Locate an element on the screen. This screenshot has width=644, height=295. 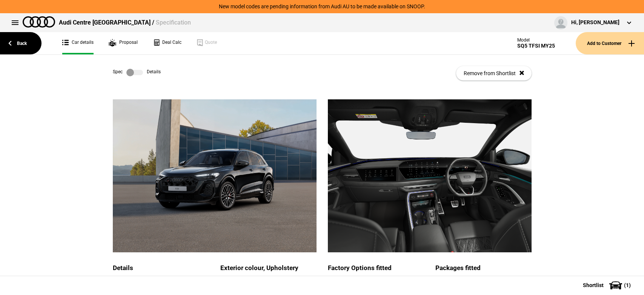
div: SQ5 TFSI MY25 is located at coordinates (536, 46).